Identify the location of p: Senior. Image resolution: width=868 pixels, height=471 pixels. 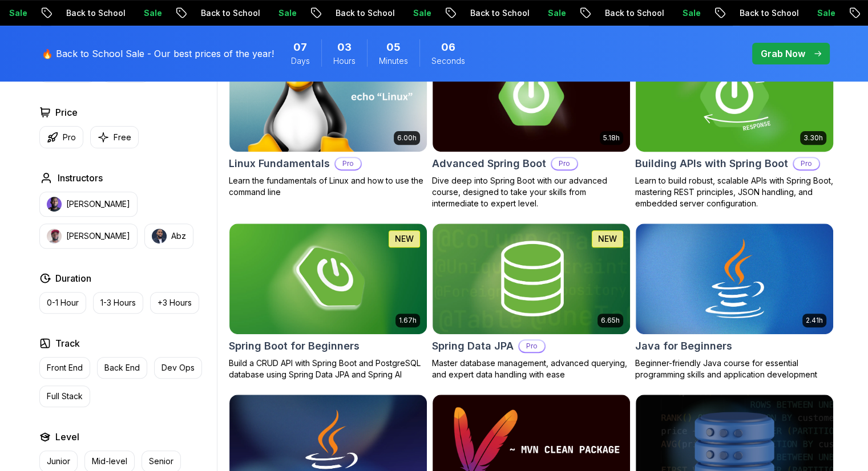
(161, 462).